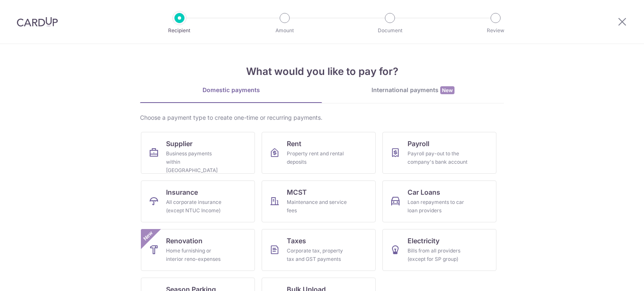 This screenshot has height=291, width=644. What do you see at coordinates (322, 71) in the screenshot?
I see `h4: What would you like to pay for?` at bounding box center [322, 71].